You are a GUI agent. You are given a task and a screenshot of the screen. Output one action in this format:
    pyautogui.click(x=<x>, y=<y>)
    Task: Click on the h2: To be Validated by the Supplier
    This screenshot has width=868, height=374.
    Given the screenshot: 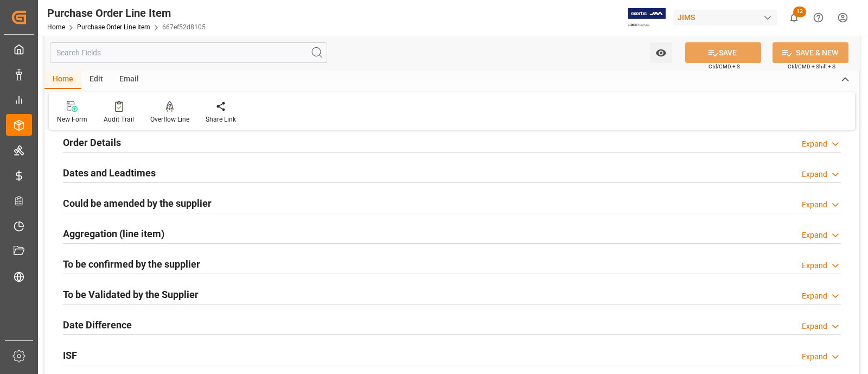 What is the action you would take?
    pyautogui.click(x=131, y=294)
    